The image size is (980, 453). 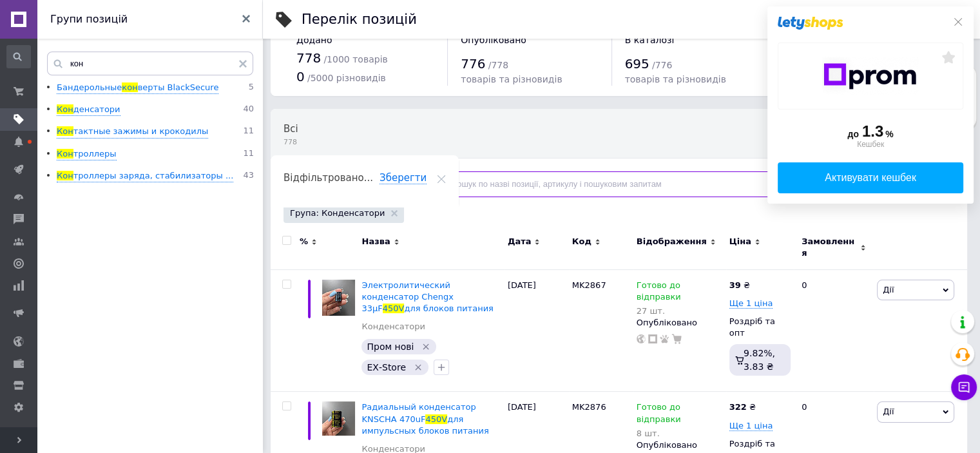 What do you see at coordinates (393, 327) in the screenshot?
I see `a: Конденсатори` at bounding box center [393, 327].